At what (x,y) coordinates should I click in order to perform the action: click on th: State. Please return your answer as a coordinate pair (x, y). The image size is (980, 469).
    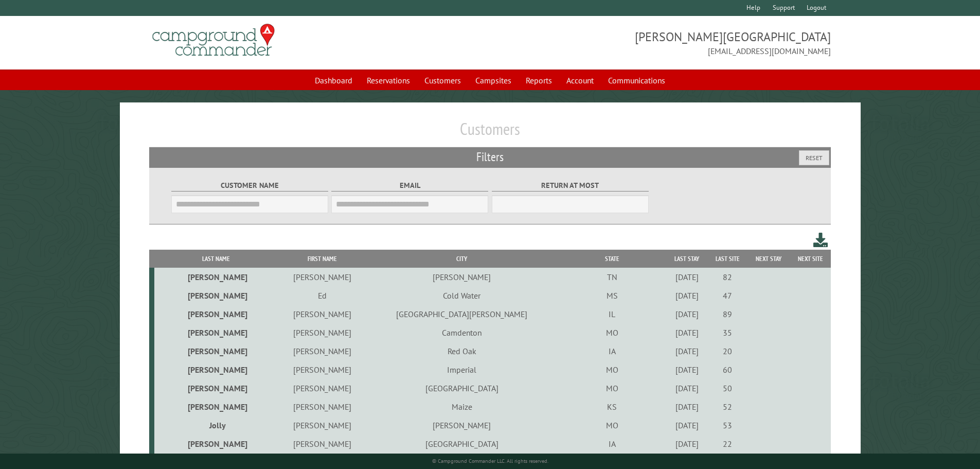
    Looking at the image, I should click on (612, 259).